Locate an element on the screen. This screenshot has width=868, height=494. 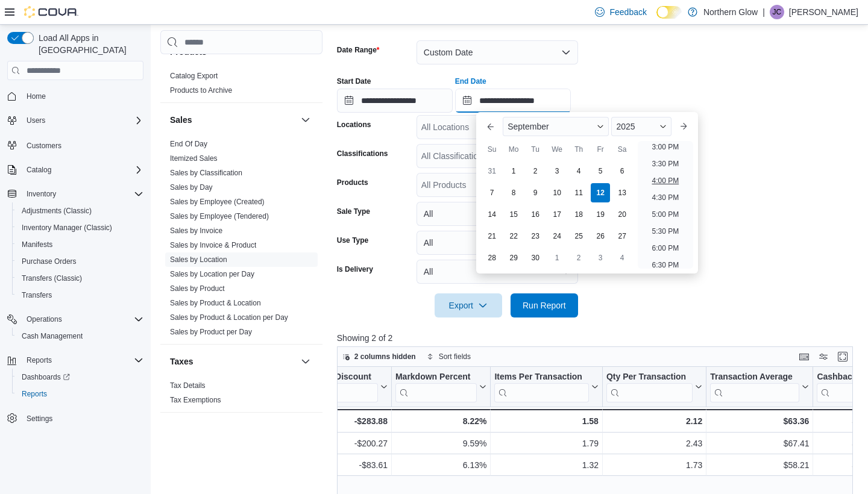
label: Locations is located at coordinates (354, 125).